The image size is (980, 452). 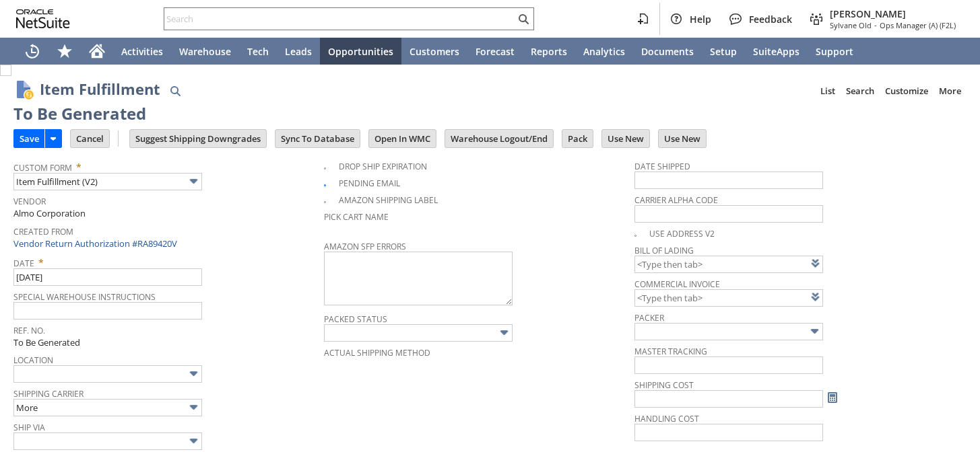 What do you see at coordinates (361, 51) in the screenshot?
I see `span: Opportunities` at bounding box center [361, 51].